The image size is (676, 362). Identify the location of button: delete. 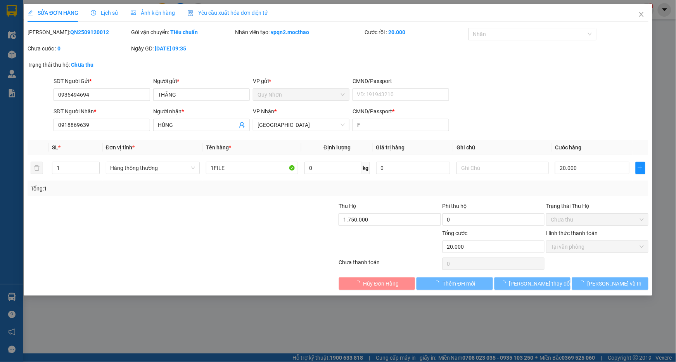
(37, 168).